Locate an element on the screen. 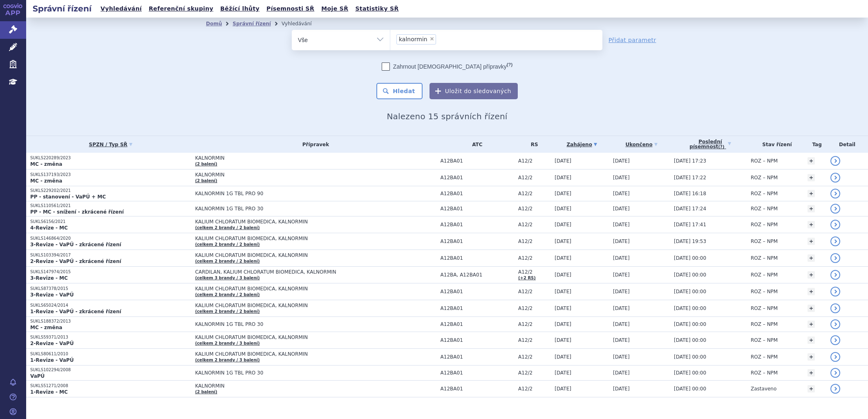 Image resolution: width=868 pixels, height=419 pixels. p: SUKLS110561/2021 is located at coordinates (111, 206).